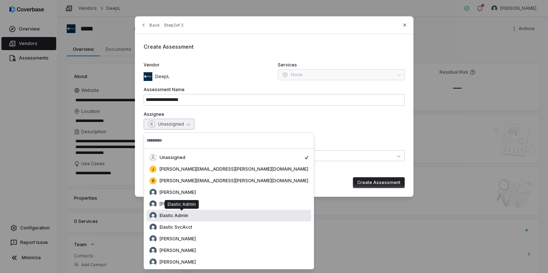 The height and width of the screenshot is (273, 548). I want to click on label: Assessment Name, so click(274, 90).